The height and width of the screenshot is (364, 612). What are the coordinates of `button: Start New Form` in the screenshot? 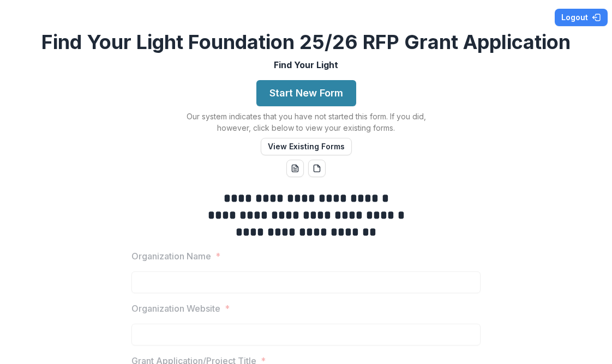 It's located at (306, 93).